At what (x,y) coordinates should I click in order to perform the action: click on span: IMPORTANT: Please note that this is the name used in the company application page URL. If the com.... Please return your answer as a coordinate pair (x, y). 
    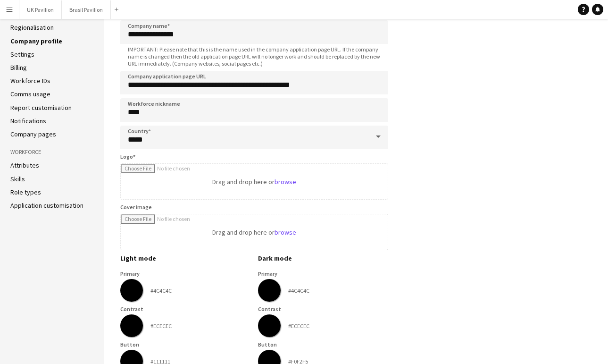
    Looking at the image, I should click on (254, 56).